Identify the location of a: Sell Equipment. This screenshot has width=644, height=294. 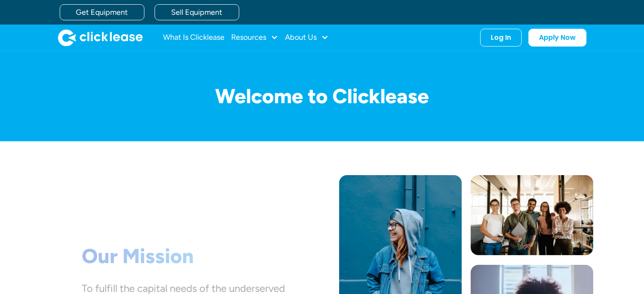
(197, 12).